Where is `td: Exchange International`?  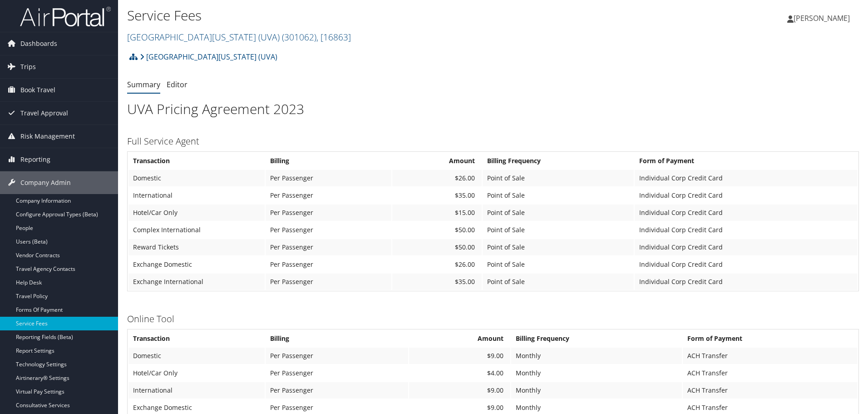
td: Exchange International is located at coordinates (197, 282).